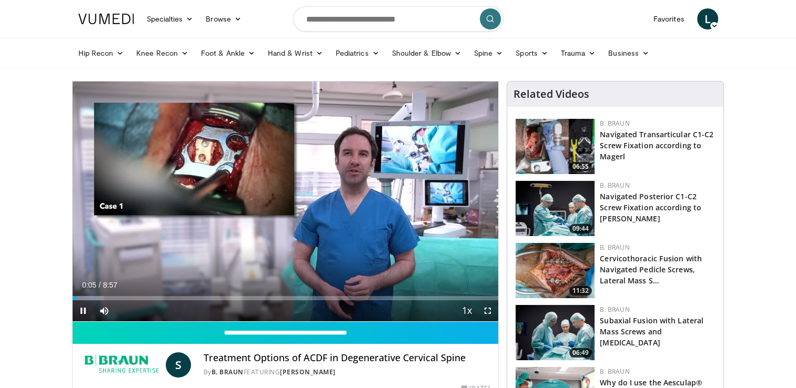 The width and height of the screenshot is (796, 388). What do you see at coordinates (580, 291) in the screenshot?
I see `span: 11:32` at bounding box center [580, 291].